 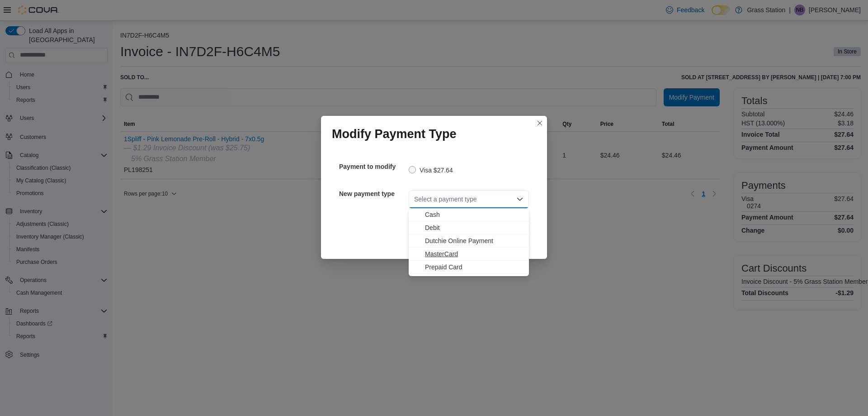 I want to click on button: Prepaid Card, so click(x=469, y=267).